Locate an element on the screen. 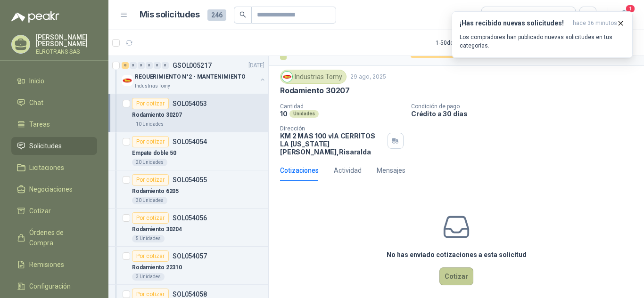 The height and width of the screenshot is (298, 644). a: Órdenes de Compra is located at coordinates (54, 238).